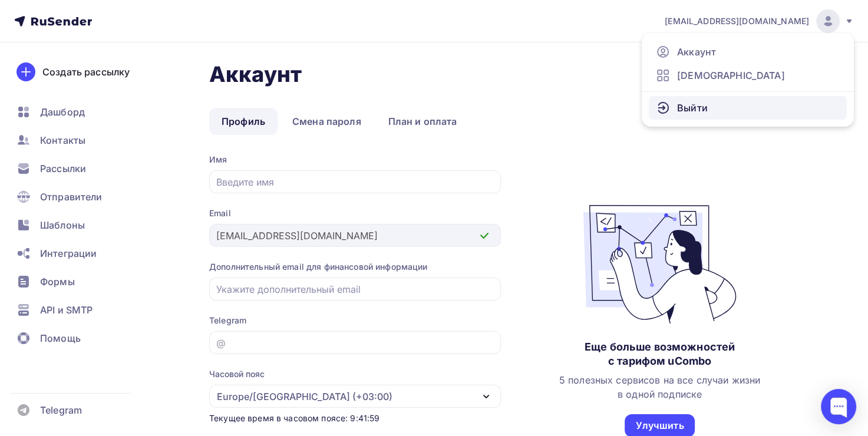  I want to click on div: 5 полезных сервисов на все случаи жизни в одной подписке, so click(660, 388).